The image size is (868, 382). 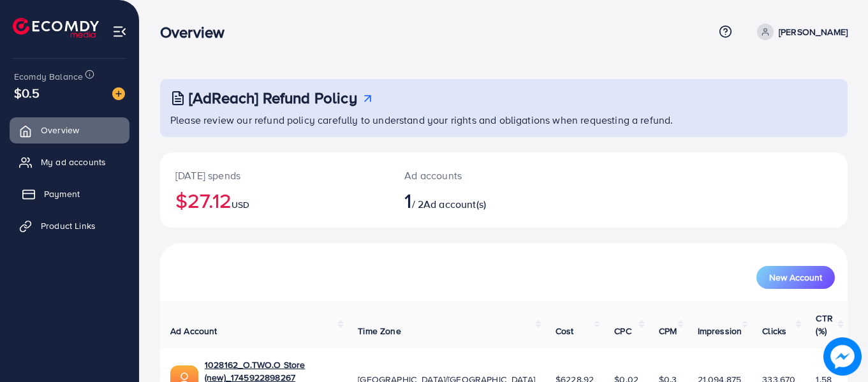 I want to click on span: New Account, so click(x=796, y=277).